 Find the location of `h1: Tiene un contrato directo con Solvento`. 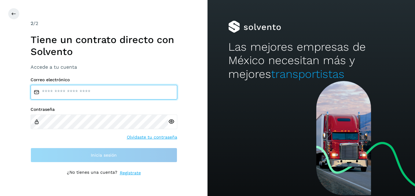

h1: Tiene un contrato directo con Solvento is located at coordinates (104, 45).